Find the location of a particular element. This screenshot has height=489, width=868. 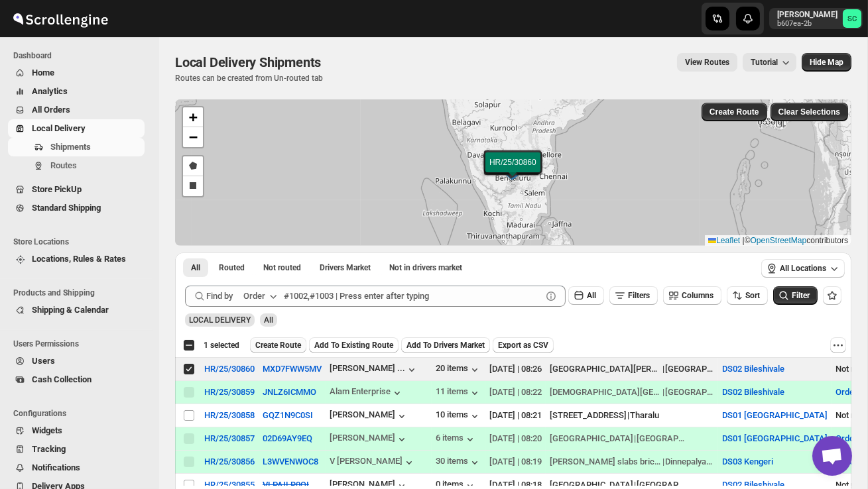

a: Draw a polygon is located at coordinates (193, 166).